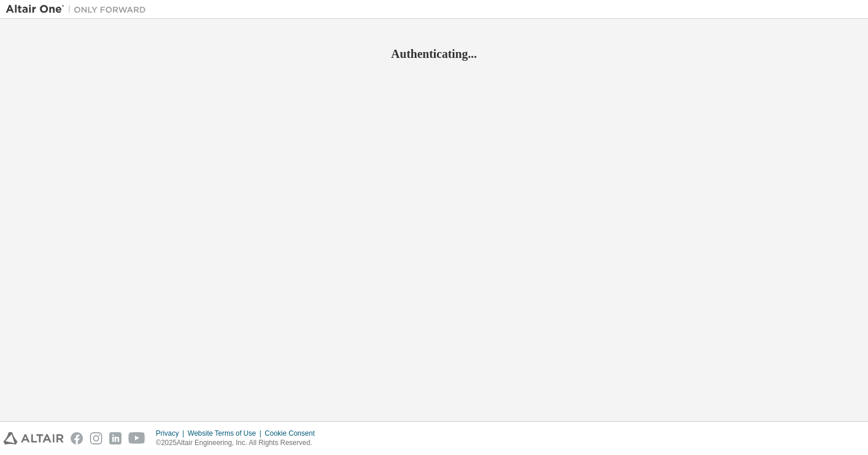 The width and height of the screenshot is (868, 455). Describe the element at coordinates (96, 438) in the screenshot. I see `img: instagram.svg` at that location.